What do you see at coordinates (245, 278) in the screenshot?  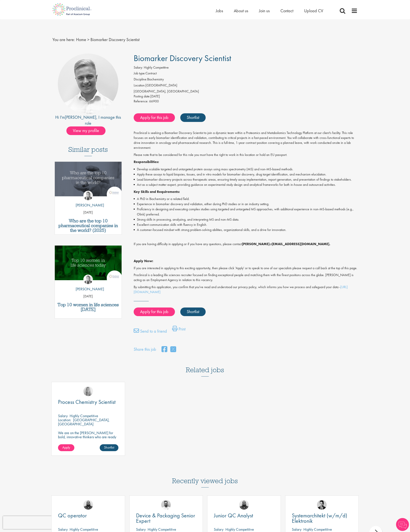 I see `p: Proclinical is a leading life sciences recruiter focused on finding exceptional people and matchi...` at bounding box center [245, 278].